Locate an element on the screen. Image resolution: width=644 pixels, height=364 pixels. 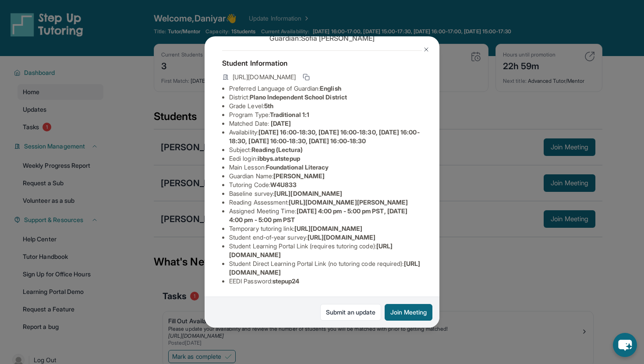
li: Tutoring Code : is located at coordinates (326, 185).